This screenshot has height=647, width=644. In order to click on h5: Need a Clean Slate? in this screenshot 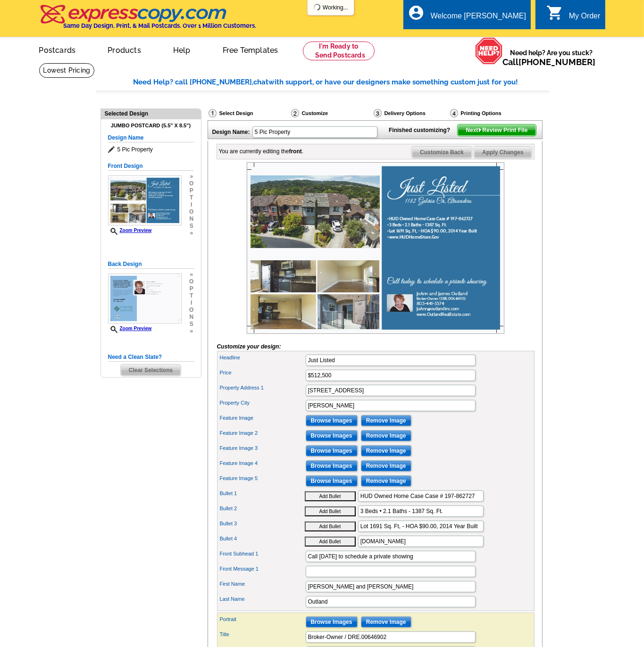, I will do `click(151, 357)`.